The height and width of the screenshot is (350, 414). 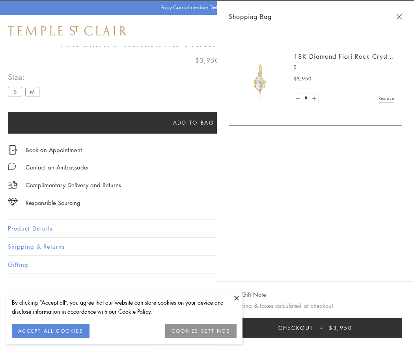 I want to click on button: Gifting, so click(x=207, y=264).